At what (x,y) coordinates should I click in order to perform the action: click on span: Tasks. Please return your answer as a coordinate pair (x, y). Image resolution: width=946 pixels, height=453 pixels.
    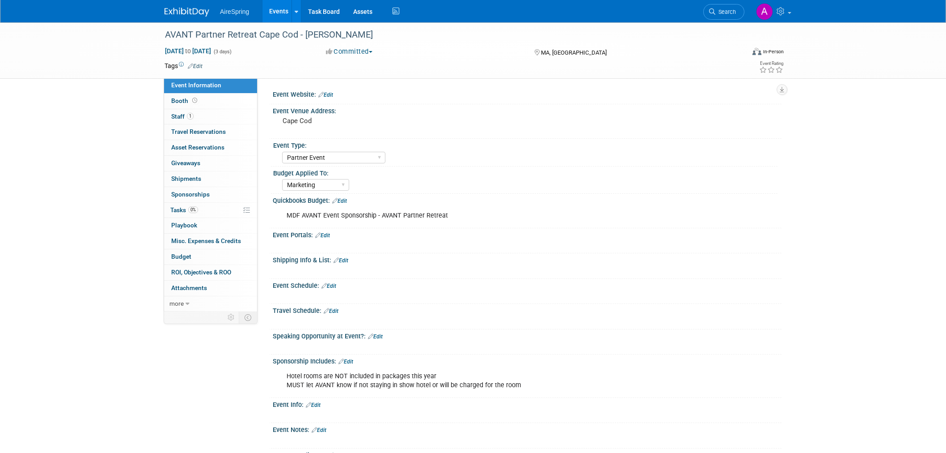
    Looking at the image, I should click on (184, 210).